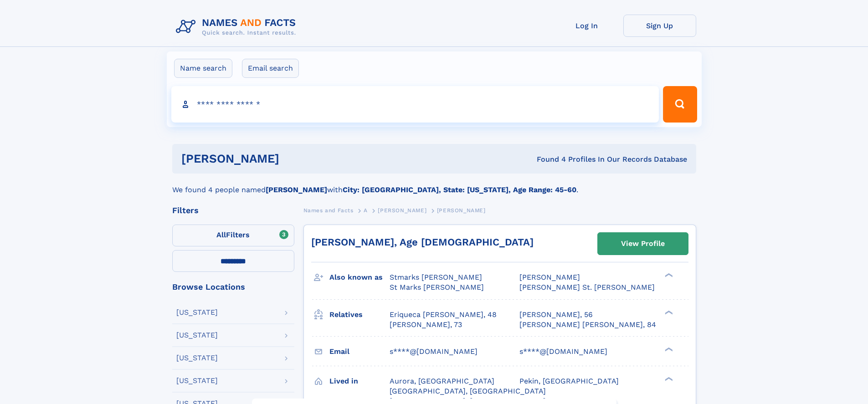 Image resolution: width=868 pixels, height=404 pixels. Describe the element at coordinates (329, 210) in the screenshot. I see `a: Names and Facts` at that location.